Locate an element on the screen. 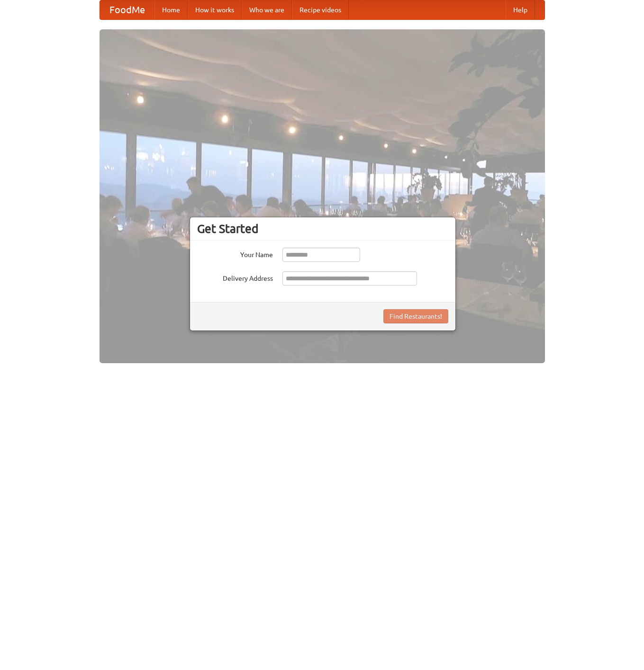 The height and width of the screenshot is (670, 644). button: Find Restaurants! is located at coordinates (416, 316).